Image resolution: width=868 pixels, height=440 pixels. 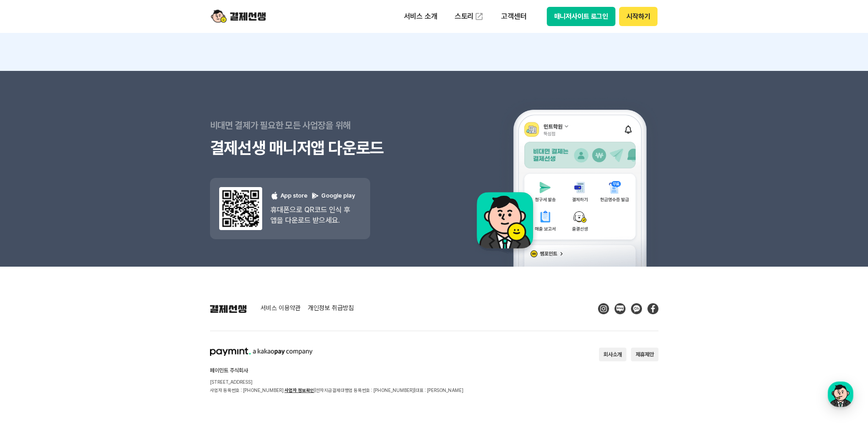 What do you see at coordinates (480, 16) in the screenshot?
I see `img: 외부 도메인 오픈` at bounding box center [480, 16].